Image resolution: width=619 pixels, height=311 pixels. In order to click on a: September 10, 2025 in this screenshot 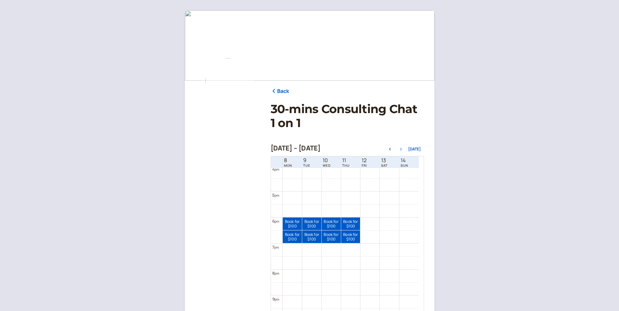, I will do `click(326, 162)`.